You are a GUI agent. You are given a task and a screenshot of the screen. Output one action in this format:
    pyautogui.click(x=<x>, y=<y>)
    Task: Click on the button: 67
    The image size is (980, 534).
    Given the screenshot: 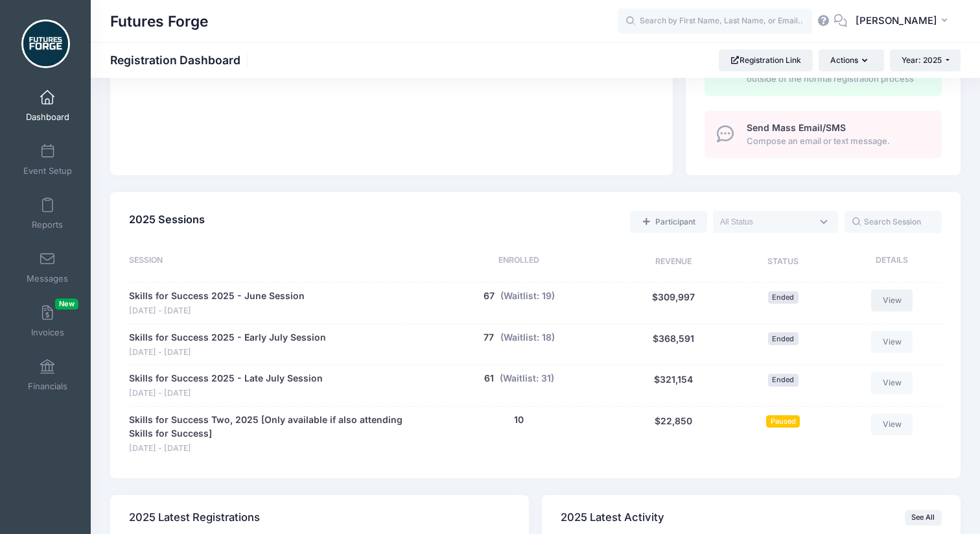 What is the action you would take?
    pyautogui.click(x=488, y=296)
    